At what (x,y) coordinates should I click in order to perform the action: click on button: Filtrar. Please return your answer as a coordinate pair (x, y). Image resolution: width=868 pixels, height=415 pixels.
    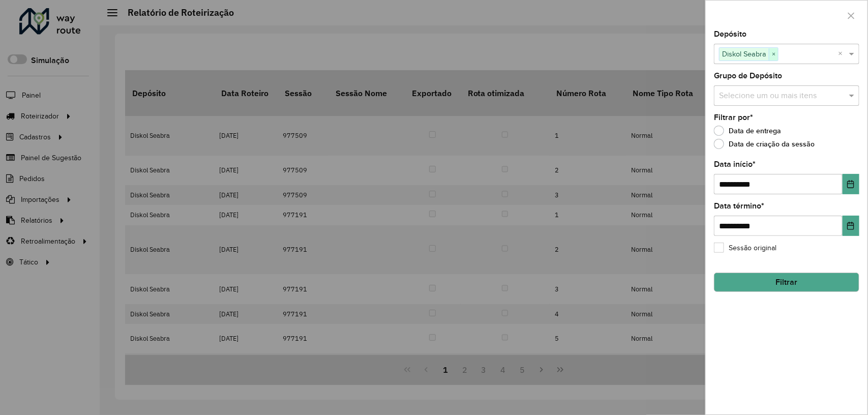
    Looking at the image, I should click on (786, 282).